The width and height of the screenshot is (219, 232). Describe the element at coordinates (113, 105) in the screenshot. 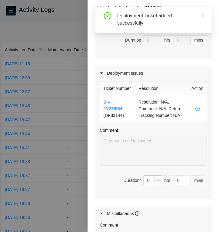

I see `a: B-V-5N2Z6DH` at that location.